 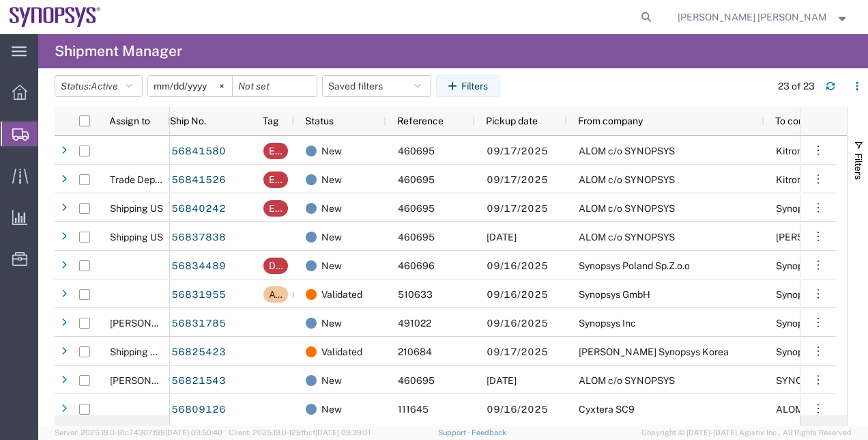 What do you see at coordinates (752, 17) in the screenshot?
I see `span: Marilia de Melo Fernandes` at bounding box center [752, 17].